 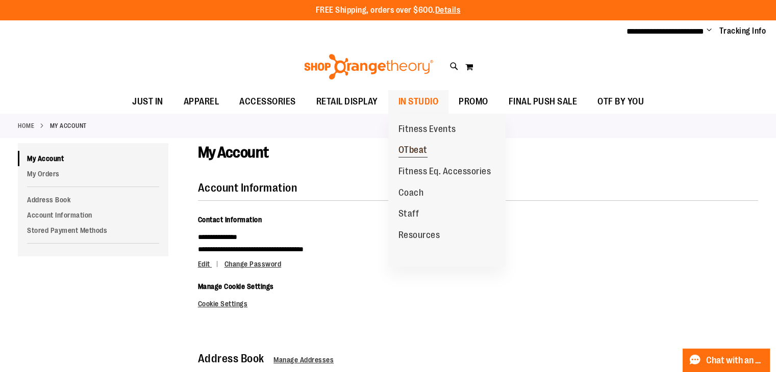 What do you see at coordinates (347, 102) in the screenshot?
I see `a: RETAIL DISPLAY` at bounding box center [347, 102].